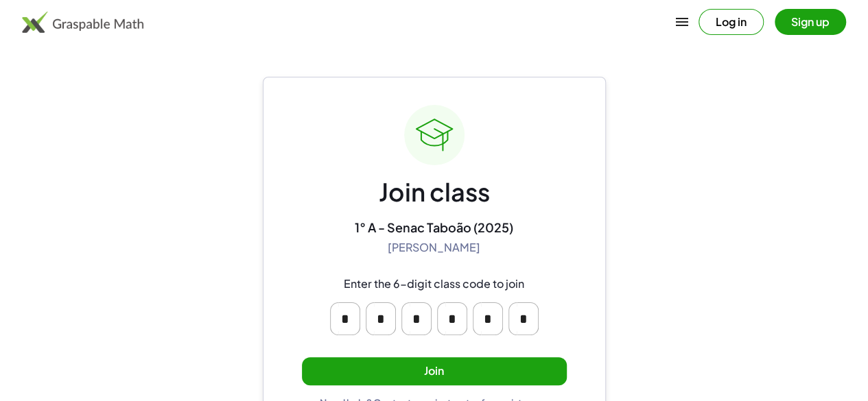 This screenshot has width=868, height=401. Describe the element at coordinates (453, 319) in the screenshot. I see `input: Please enter OTP character 4` at that location.